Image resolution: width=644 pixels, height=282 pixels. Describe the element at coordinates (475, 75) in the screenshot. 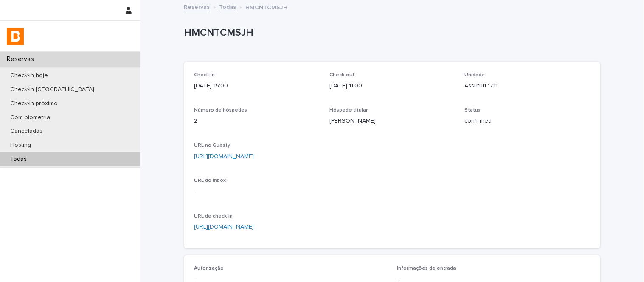

I see `span: Unidade` at that location.